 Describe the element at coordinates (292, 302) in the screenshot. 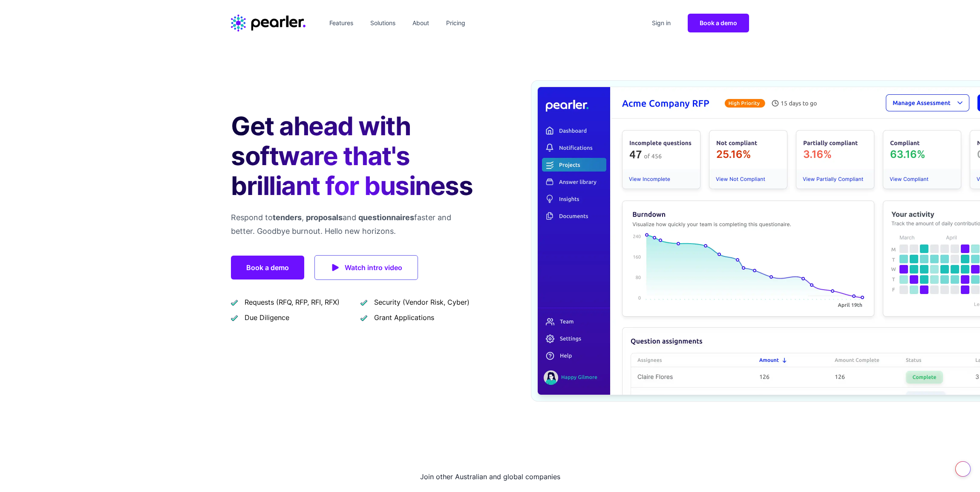

I see `span: Requests (RFQ, RFP, RFI, RFX)` at that location.